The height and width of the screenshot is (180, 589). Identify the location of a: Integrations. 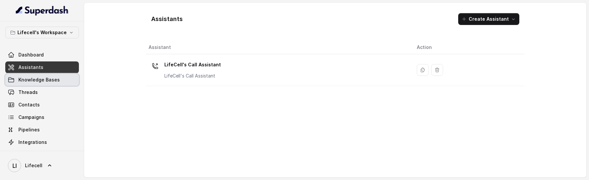
(42, 142).